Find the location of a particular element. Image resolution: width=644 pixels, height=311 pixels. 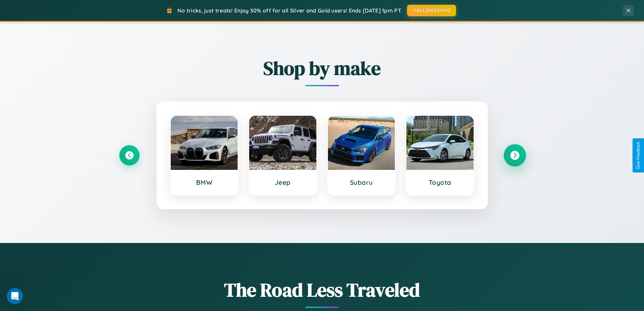

h1: The Road Less Traveled is located at coordinates (322, 290).